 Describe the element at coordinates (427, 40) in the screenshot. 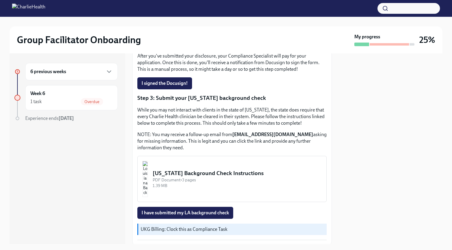

I see `h3: 25%` at that location.